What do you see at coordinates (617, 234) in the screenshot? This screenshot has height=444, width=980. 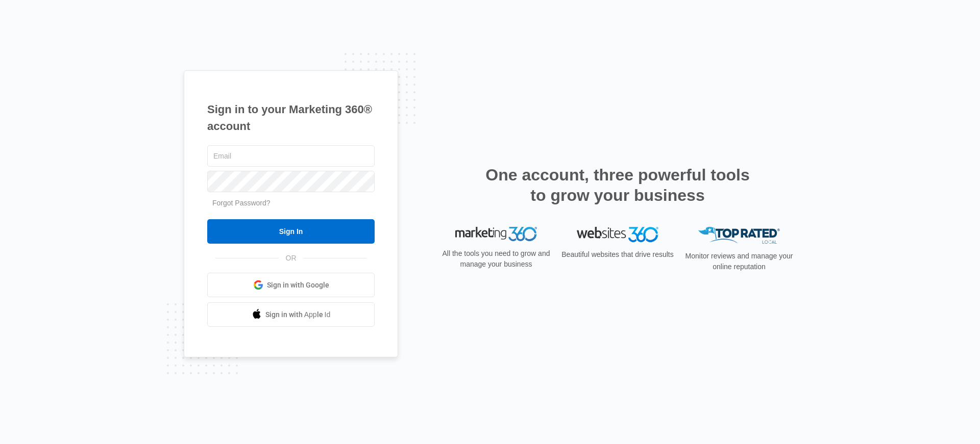 I see `img: Websites 360` at bounding box center [617, 234].